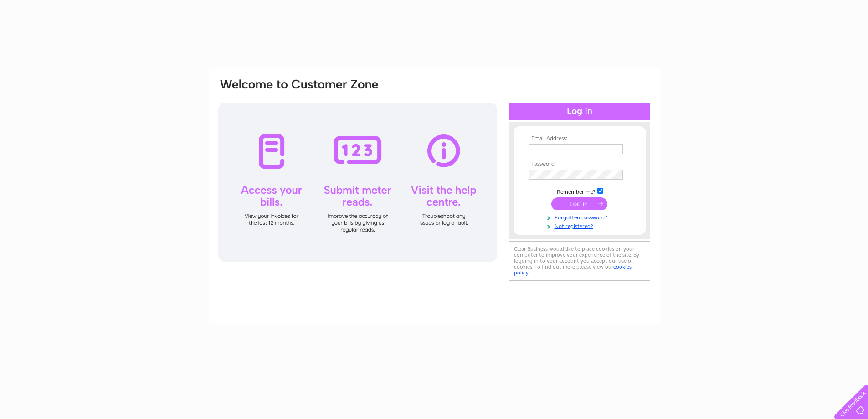 Image resolution: width=868 pixels, height=419 pixels. Describe the element at coordinates (580, 225) in the screenshot. I see `a: Not registered?` at that location.